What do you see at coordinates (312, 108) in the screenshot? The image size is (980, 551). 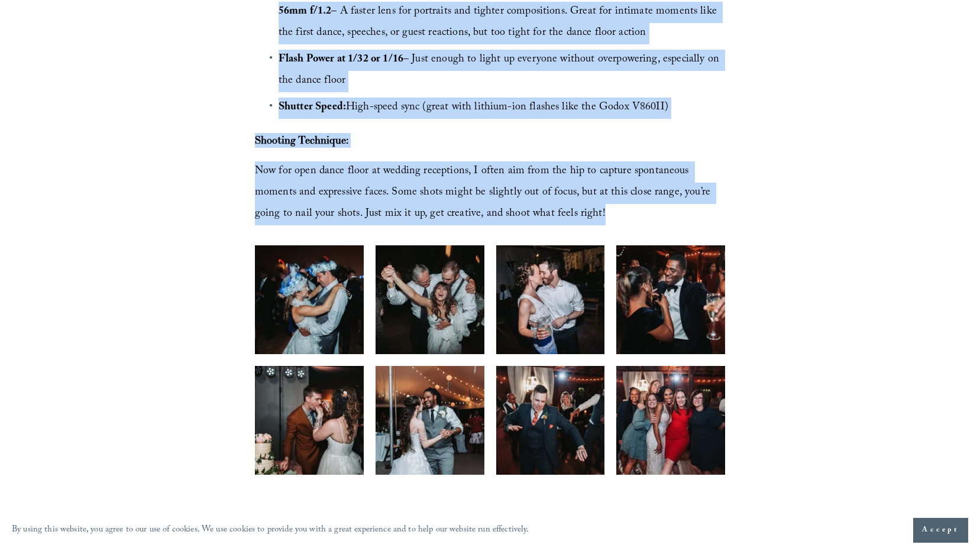 I see `strong: Shutter Speed:` at bounding box center [312, 108].